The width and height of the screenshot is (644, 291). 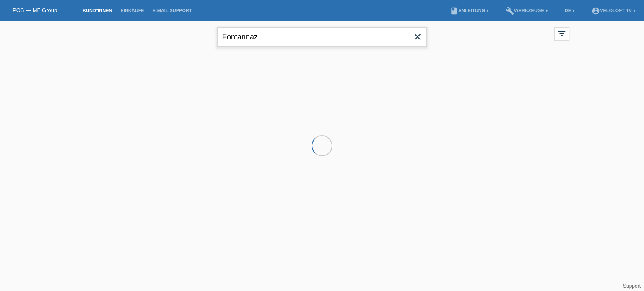 I want to click on a: DE ▾, so click(x=570, y=10).